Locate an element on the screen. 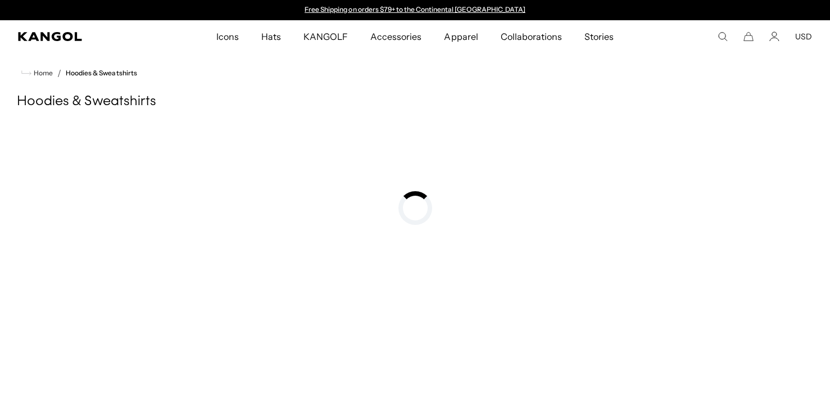 The height and width of the screenshot is (415, 830). span: Home is located at coordinates (42, 73).